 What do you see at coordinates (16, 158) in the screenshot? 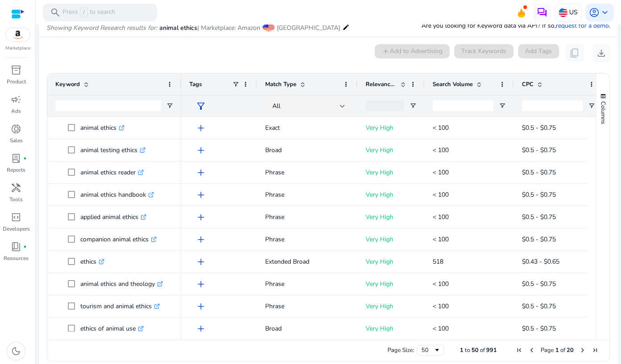
I see `span: lab_profile` at bounding box center [16, 158].